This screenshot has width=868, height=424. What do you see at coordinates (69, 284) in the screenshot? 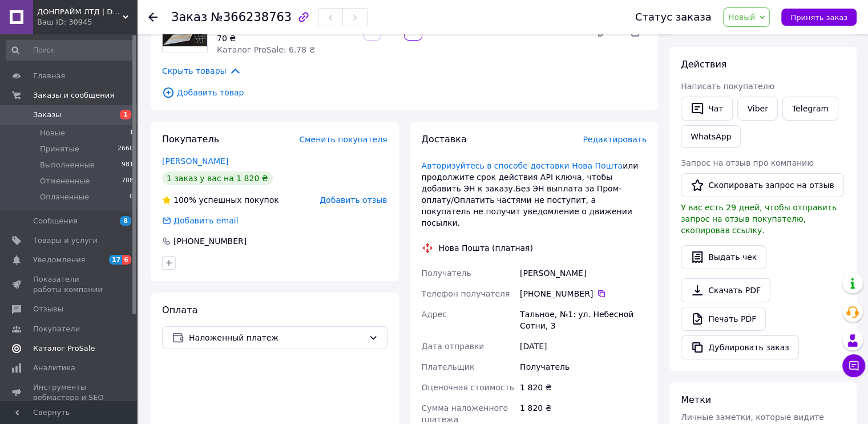
I see `span: Показатели работы компании` at bounding box center [69, 284].